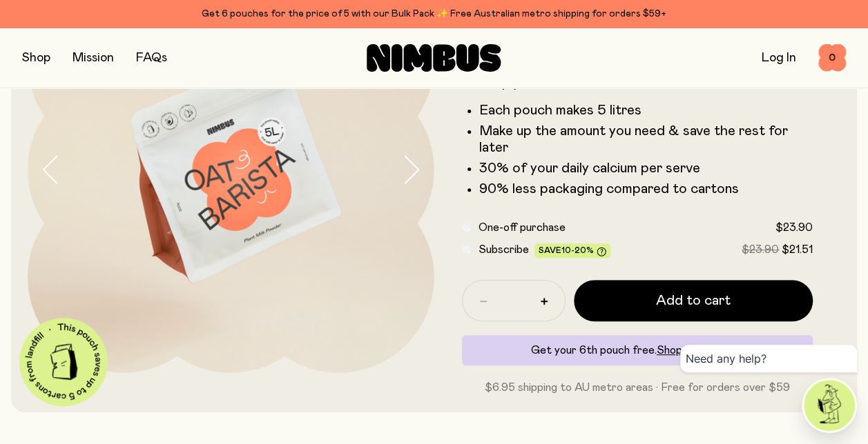 The width and height of the screenshot is (868, 444). I want to click on div: Get 6 pouches for the price of 5 with our Bulk Pack ✨ Free Australian metro shipping for orders $59+, so click(433, 14).